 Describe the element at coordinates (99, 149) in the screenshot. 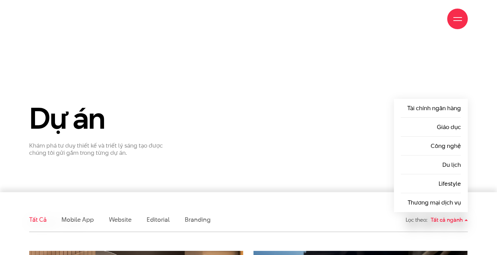

I see `p: Khám phá tư duy thiết kế và triết lý sáng tạo được chúng tôi gửi gắm trong từng dự án.` at that location.